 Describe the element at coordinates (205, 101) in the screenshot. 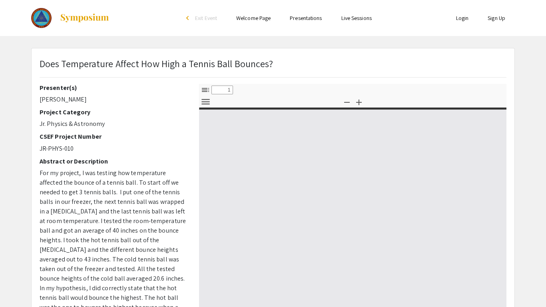

I see `button: Tools` at that location.